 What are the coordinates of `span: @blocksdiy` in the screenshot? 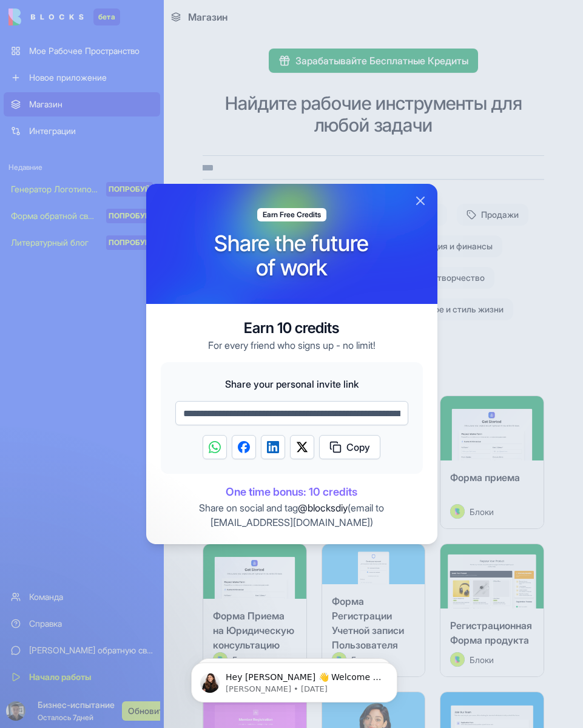 It's located at (322, 508).